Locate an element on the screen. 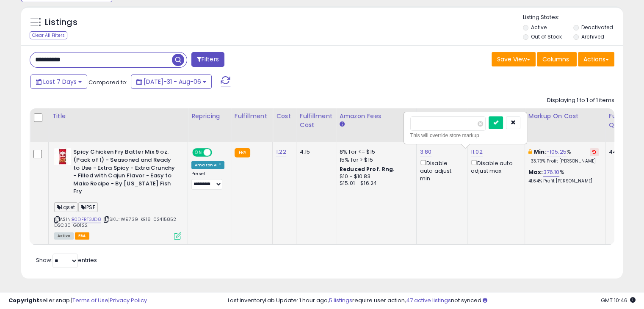  a: Terms of Use is located at coordinates (90, 300).